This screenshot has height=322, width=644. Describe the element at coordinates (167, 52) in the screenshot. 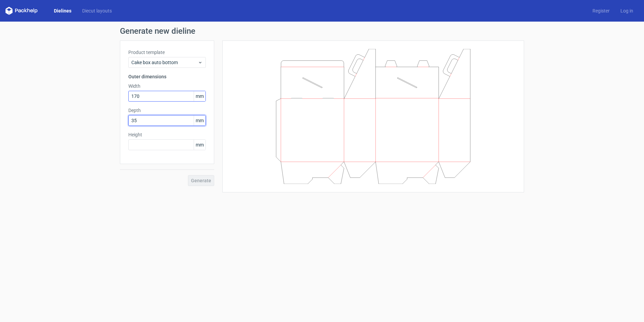

I see `label: Product template` at that location.